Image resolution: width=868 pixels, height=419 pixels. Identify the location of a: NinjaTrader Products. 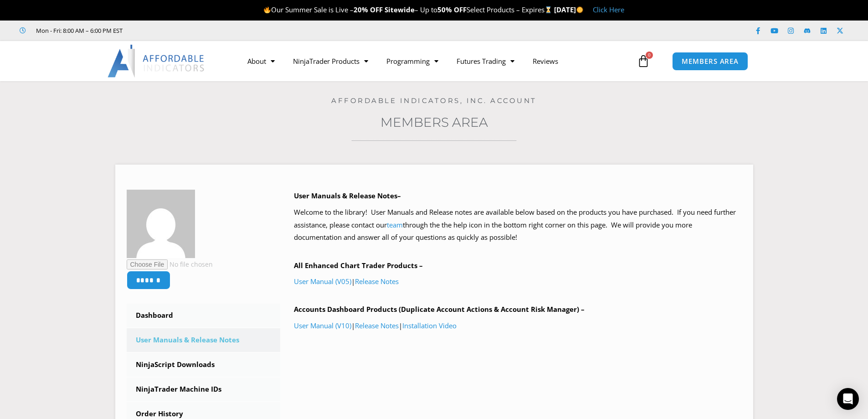
(330, 61).